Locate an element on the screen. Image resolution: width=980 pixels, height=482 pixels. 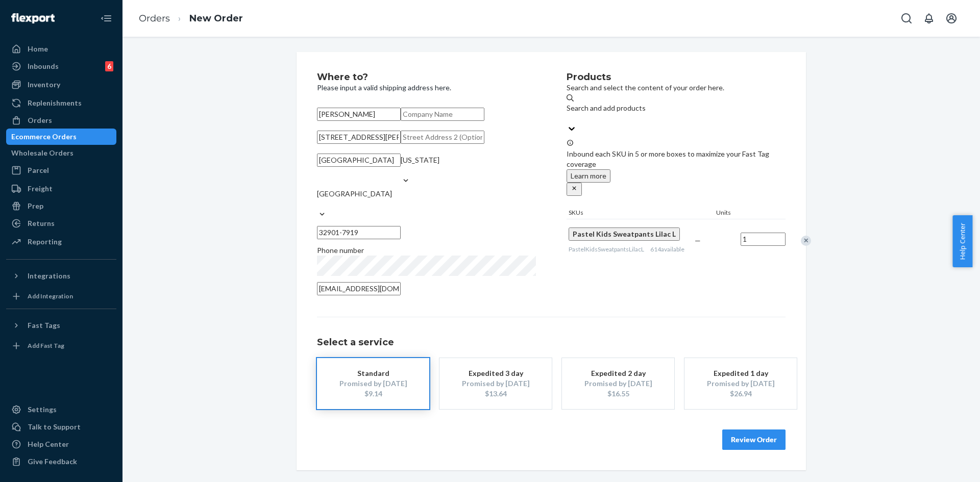
input: Quantity is located at coordinates (764, 240).